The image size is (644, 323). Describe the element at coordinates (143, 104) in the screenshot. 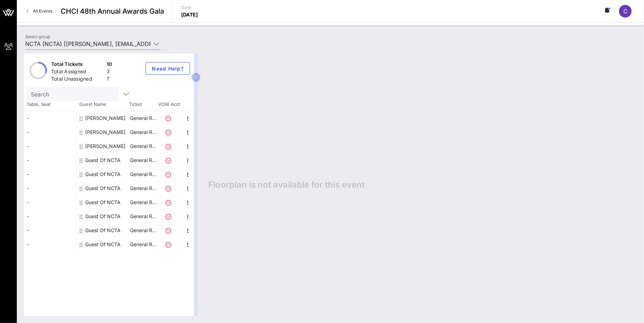

I see `span: Ticket` at that location.